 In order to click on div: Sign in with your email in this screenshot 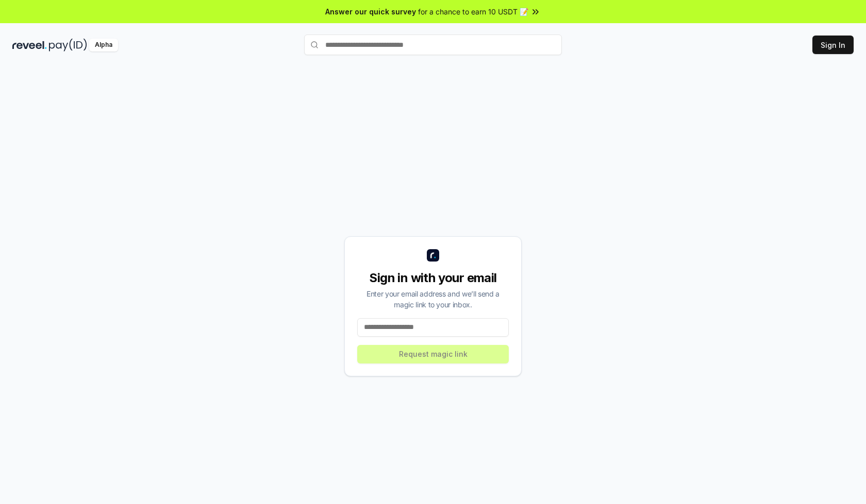, I will do `click(433, 278)`.